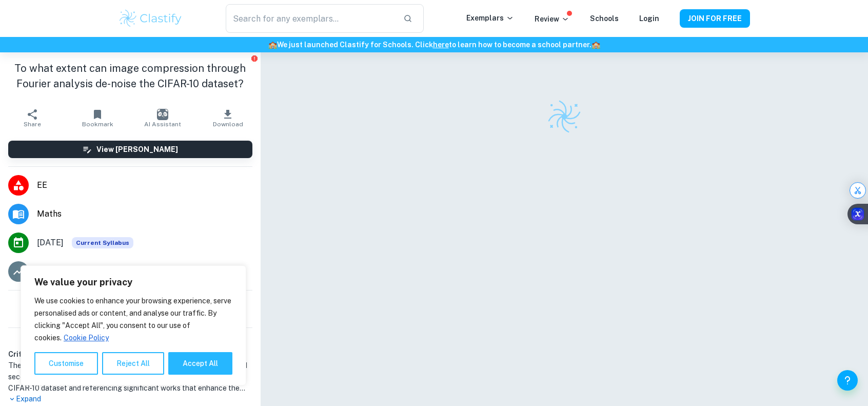 The height and width of the screenshot is (406, 868). Describe the element at coordinates (715, 18) in the screenshot. I see `button: JOIN FOR FREE` at that location.